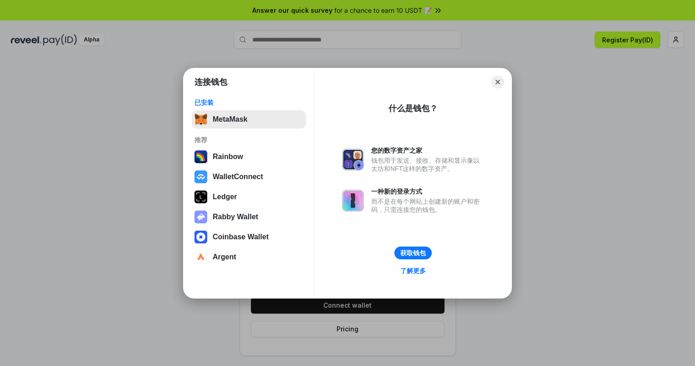 The image size is (695, 366). What do you see at coordinates (238, 177) in the screenshot?
I see `div: WalletConnect` at bounding box center [238, 177].